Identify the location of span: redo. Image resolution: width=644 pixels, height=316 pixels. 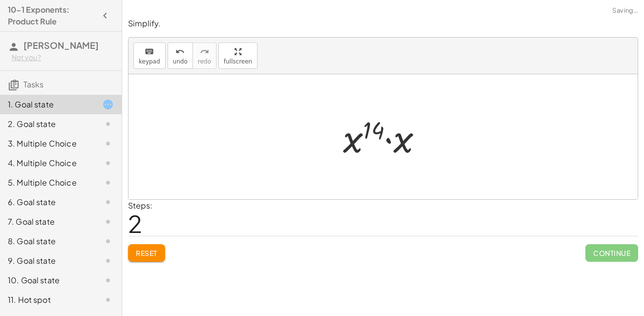
(204, 61).